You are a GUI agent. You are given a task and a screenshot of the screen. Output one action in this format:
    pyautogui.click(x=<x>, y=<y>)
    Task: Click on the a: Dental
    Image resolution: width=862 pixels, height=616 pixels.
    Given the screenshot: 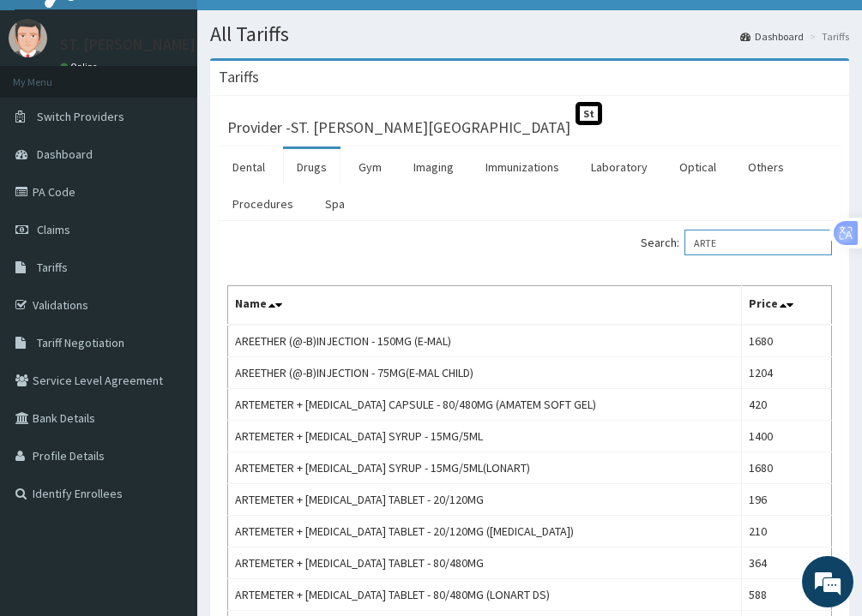 What is the action you would take?
    pyautogui.click(x=249, y=167)
    